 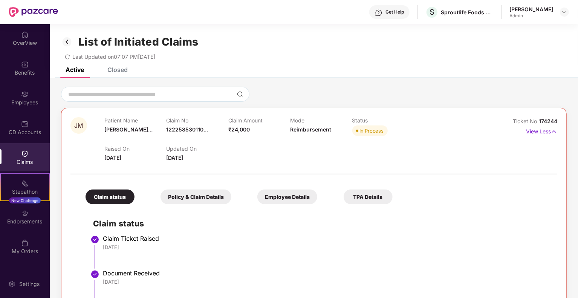 What do you see at coordinates (67, 42) in the screenshot?
I see `img: svg+xml;base64,PHN2ZyB3aWR0aD0iMzIiIGhlaWdodD0iMzIiIHZpZXdCb3g9IjAgMCAzMiAzMiIgZmlsbD0ibm9uZSIgeG...` at bounding box center [67, 42].